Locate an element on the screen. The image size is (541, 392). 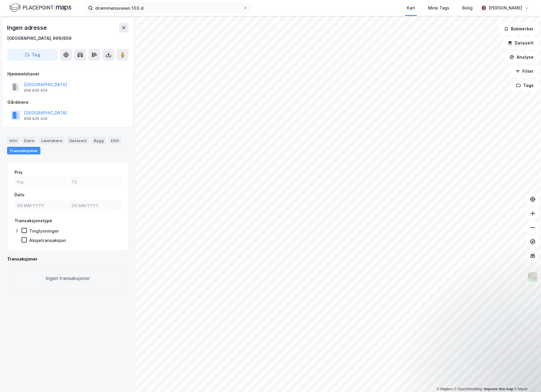
div: Hjemmelshaver is located at coordinates (68, 74).